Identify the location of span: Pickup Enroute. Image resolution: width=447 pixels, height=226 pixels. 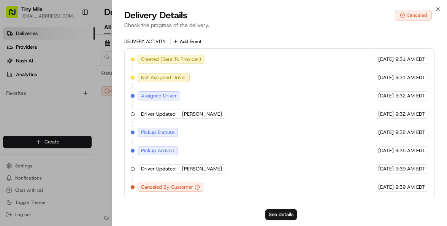
(158, 132).